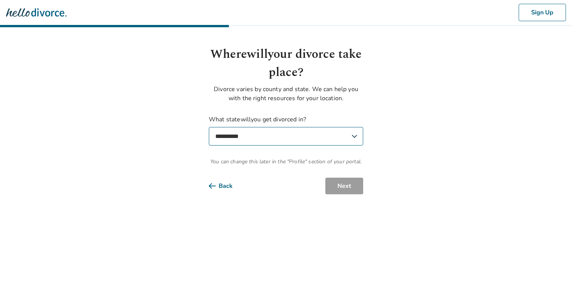  What do you see at coordinates (286, 64) in the screenshot?
I see `h1: Where will your divorce take place?` at bounding box center [286, 64].